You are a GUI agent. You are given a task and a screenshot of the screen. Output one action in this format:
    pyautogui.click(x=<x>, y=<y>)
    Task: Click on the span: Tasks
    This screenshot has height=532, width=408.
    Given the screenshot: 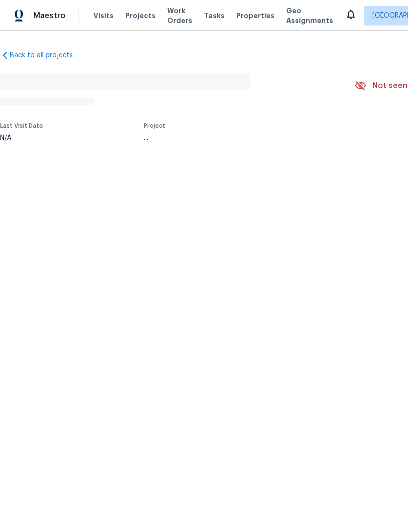 What is the action you would take?
    pyautogui.click(x=214, y=16)
    